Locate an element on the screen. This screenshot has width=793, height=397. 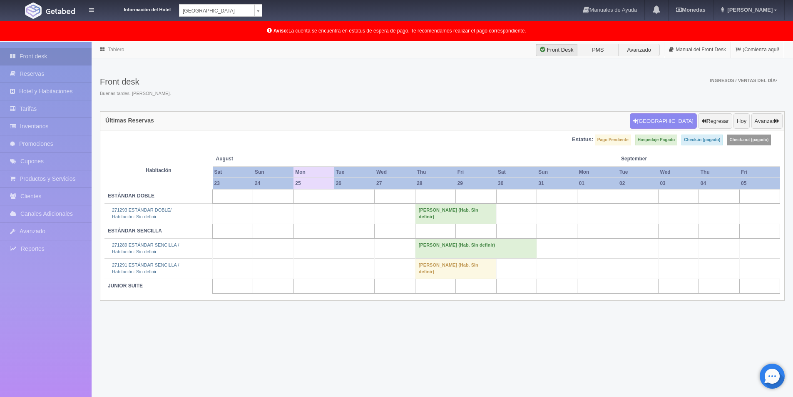
h3: Front desk is located at coordinates (135, 82).